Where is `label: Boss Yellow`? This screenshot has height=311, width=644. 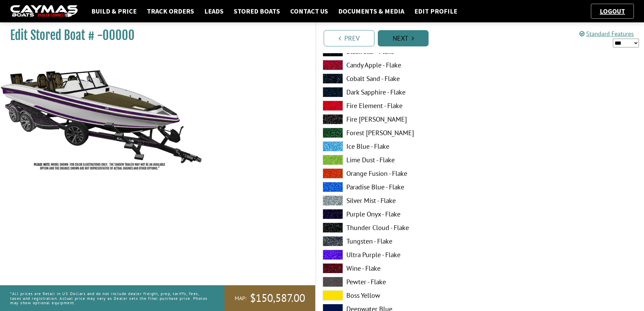
label: Boss Yellow is located at coordinates (398, 295).